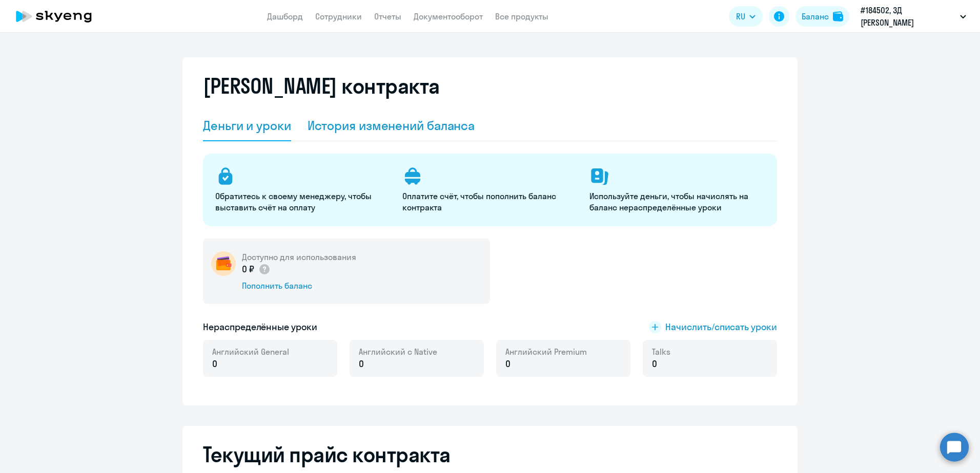  What do you see at coordinates (746, 16) in the screenshot?
I see `button: RU` at bounding box center [746, 16].